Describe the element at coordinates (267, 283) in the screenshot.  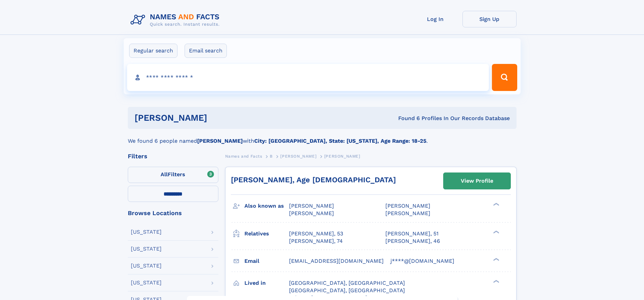
I see `h3: Lived in` at that location.